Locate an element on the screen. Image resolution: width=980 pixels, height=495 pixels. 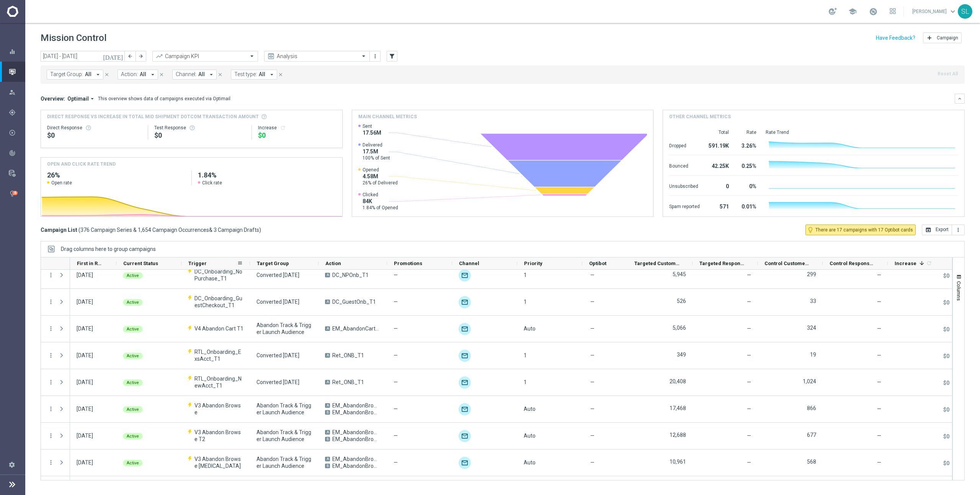
span: Calculate column is located at coordinates (929, 264).